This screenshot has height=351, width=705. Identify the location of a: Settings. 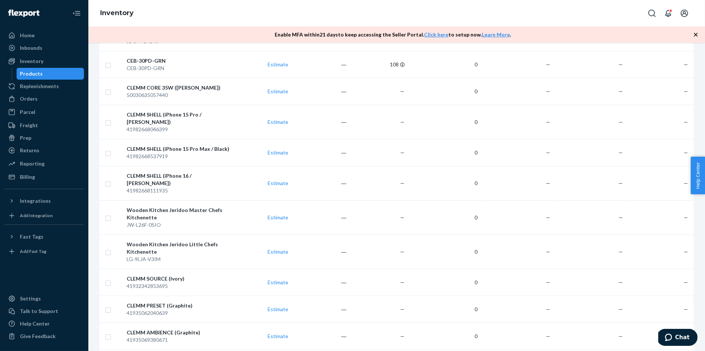
(44, 298).